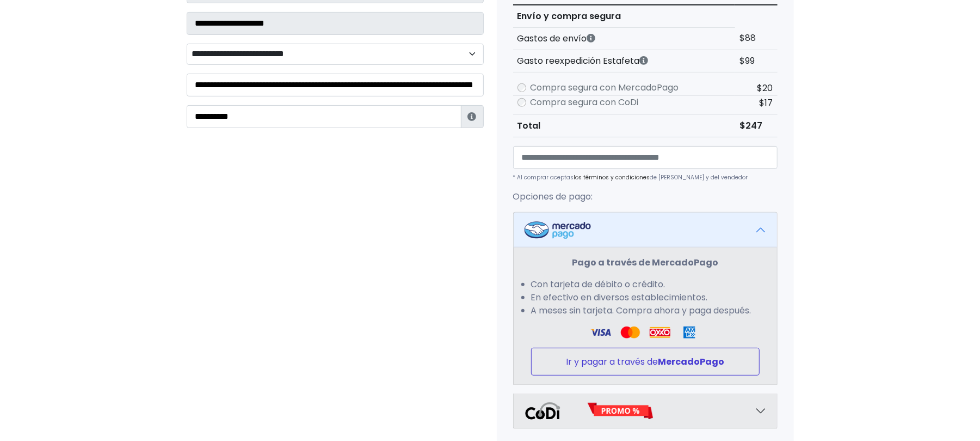 The height and width of the screenshot is (441, 980). What do you see at coordinates (591, 38) in the screenshot?
I see `i: Los gastos de envío dependen de códigos postales. ¡Te puedes llevar más productos en un solo envío !` at bounding box center [591, 38].